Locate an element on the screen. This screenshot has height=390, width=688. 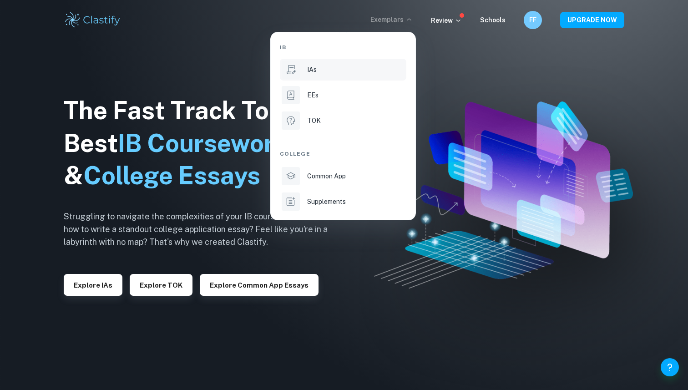
a: Supplements is located at coordinates (343, 202).